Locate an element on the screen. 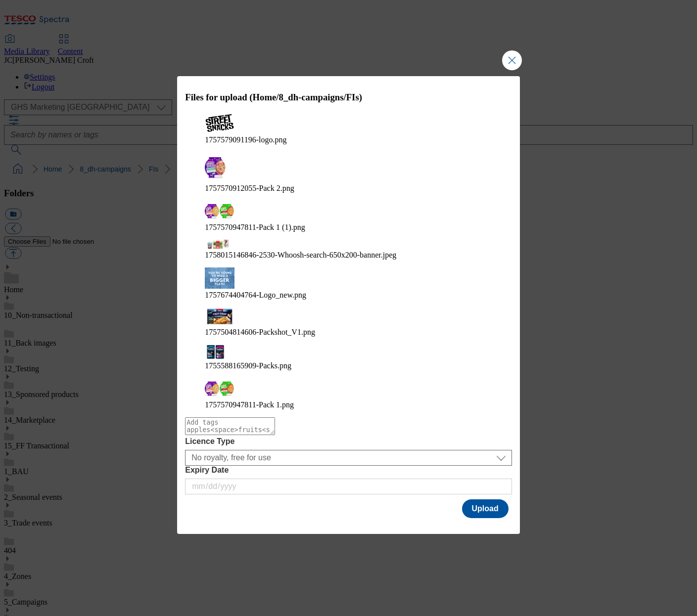 This screenshot has height=616, width=697. figcaption: 1757504814606-Packshot_V1.png is located at coordinates (348, 332).